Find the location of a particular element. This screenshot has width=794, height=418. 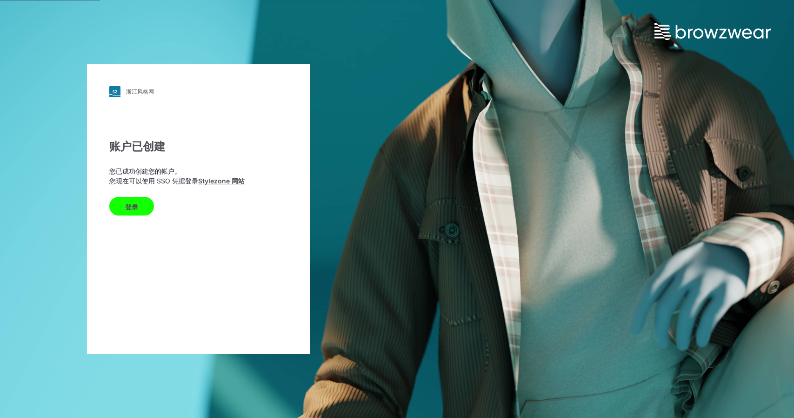

a: Stylezone 网站 is located at coordinates (221, 180).